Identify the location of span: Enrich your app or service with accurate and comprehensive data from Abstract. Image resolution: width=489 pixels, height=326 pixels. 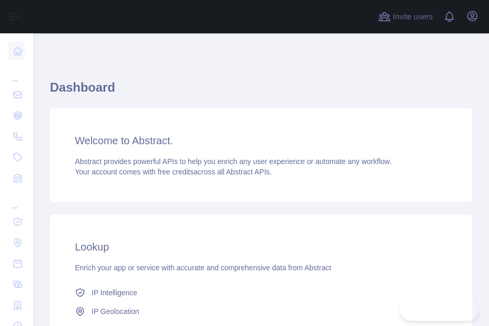
(203, 268).